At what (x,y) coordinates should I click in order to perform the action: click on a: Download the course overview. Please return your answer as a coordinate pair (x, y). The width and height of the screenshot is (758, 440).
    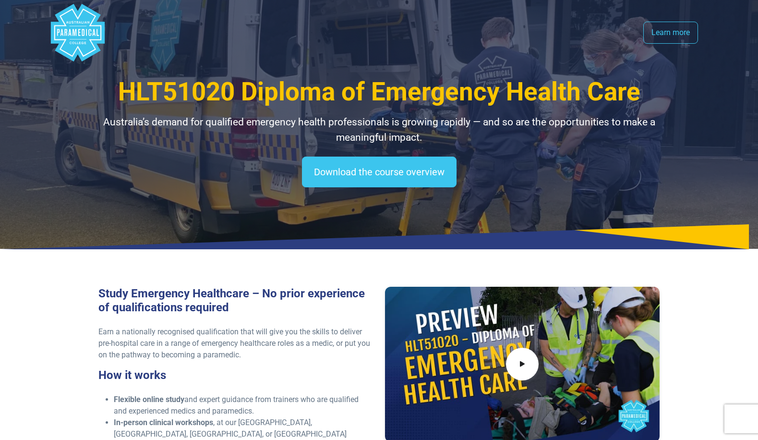
    Looking at the image, I should click on (379, 172).